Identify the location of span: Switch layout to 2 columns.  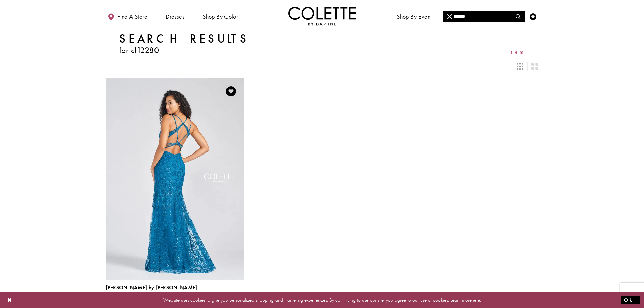
(535, 66).